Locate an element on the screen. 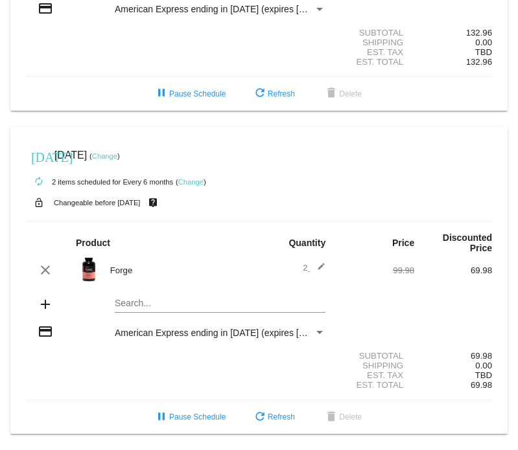 Image resolution: width=518 pixels, height=450 pixels. input: Search... is located at coordinates (220, 304).